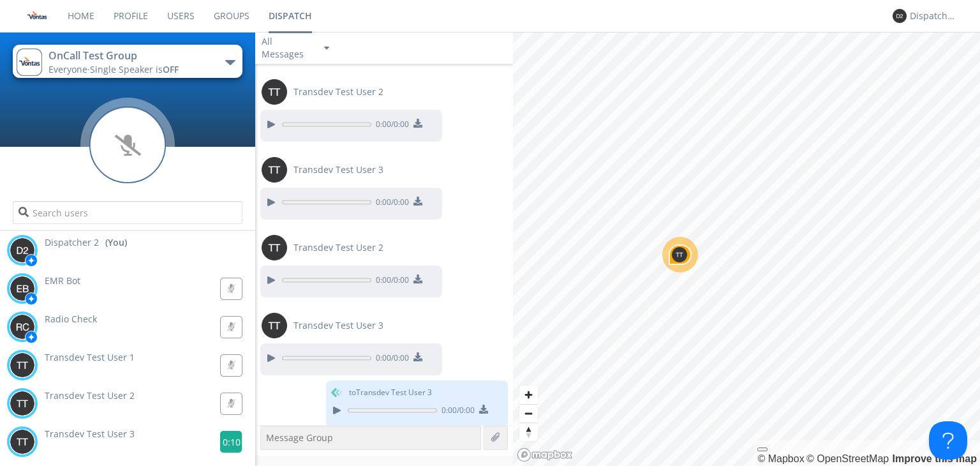 Image resolution: width=980 pixels, height=466 pixels. Describe the element at coordinates (71, 318) in the screenshot. I see `span: Radio Check` at that location.